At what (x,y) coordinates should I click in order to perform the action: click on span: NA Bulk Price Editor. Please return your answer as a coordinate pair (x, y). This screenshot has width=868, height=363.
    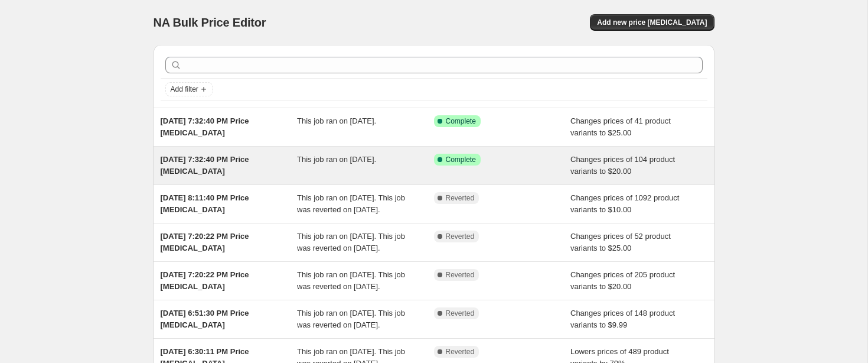
    Looking at the image, I should click on (209, 22).